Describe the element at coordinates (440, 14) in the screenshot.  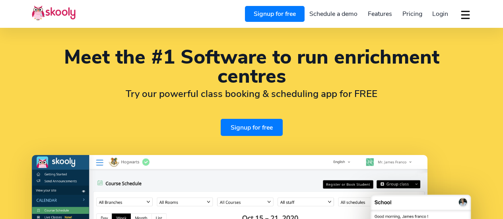
I see `span: Login` at that location.